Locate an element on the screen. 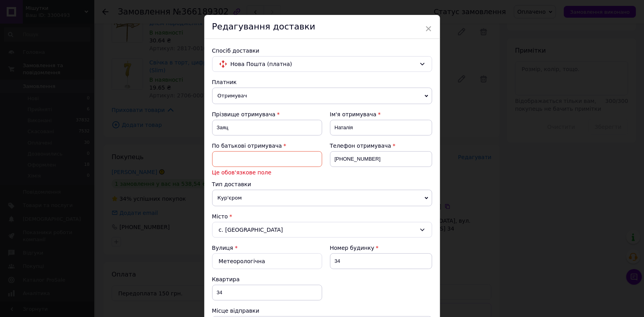 The image size is (644, 317). span: Ім'я отримувача is located at coordinates (353, 114).